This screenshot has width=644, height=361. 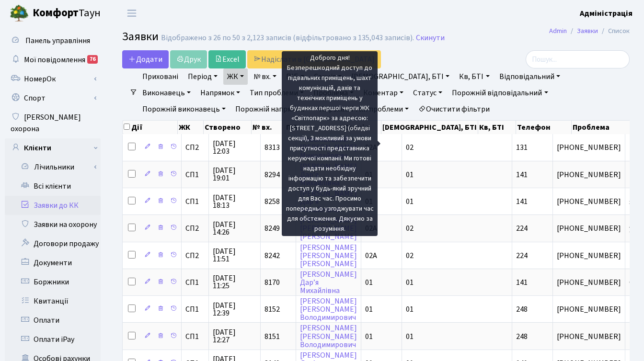 What do you see at coordinates (66, 14) in the screenshot?
I see `span: Таун` at bounding box center [66, 14].